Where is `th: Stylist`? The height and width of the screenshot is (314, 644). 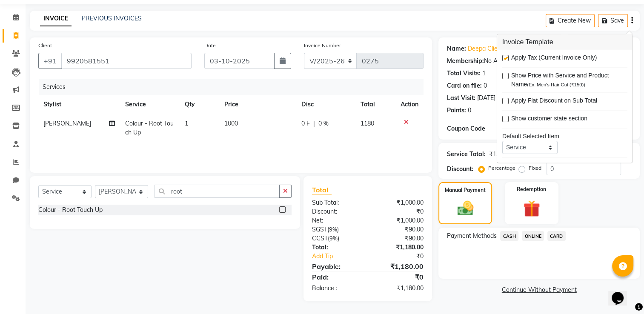
th: Stylist is located at coordinates (79, 104).